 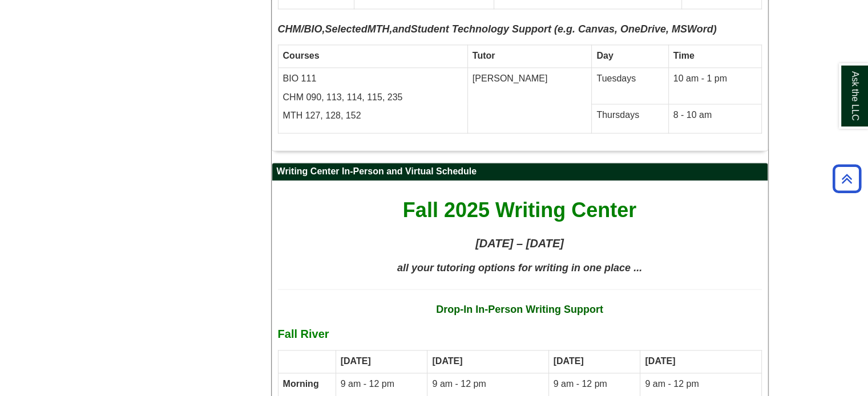 What do you see at coordinates (564, 29) in the screenshot?
I see `strong: Student Technology Support (e.g. Canvas, OneDrive, MSWord)` at bounding box center [564, 29].